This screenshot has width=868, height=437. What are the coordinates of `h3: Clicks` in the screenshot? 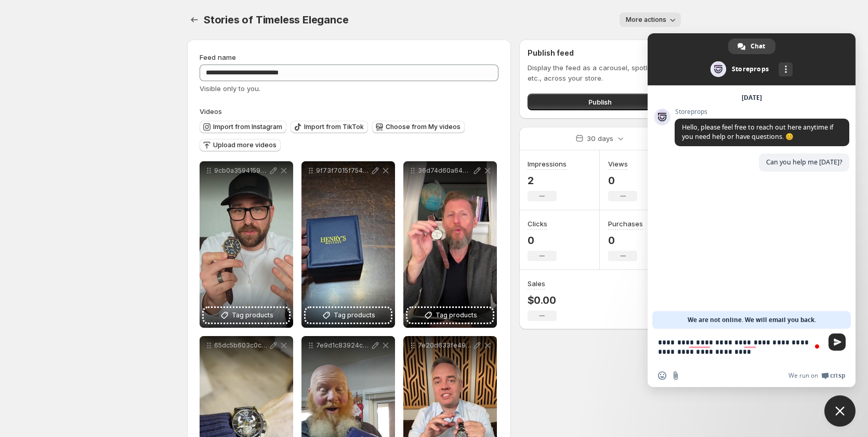 It's located at (538, 224).